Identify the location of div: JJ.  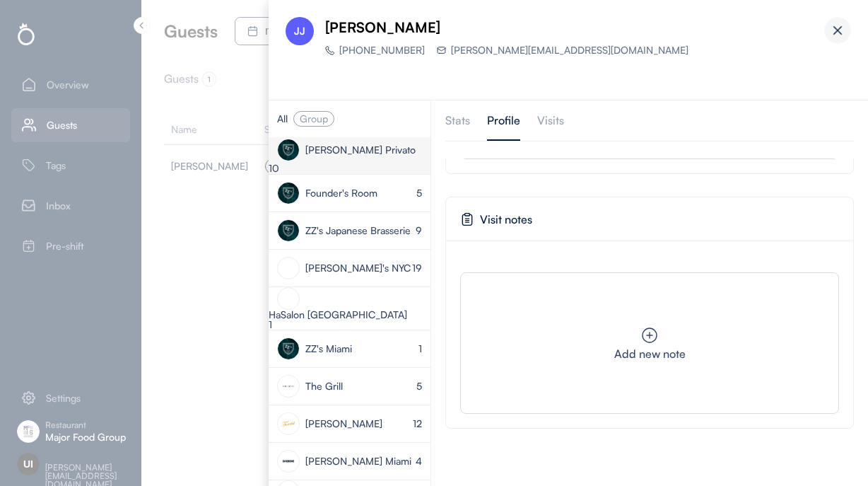
(300, 32).